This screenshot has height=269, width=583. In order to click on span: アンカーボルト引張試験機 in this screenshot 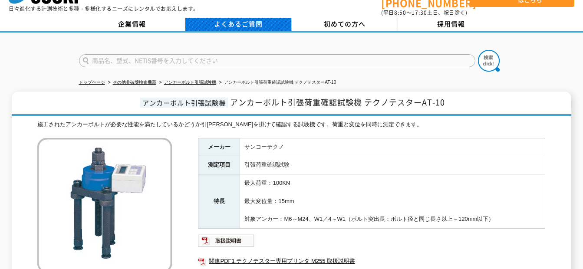, I will do `click(184, 102)`.